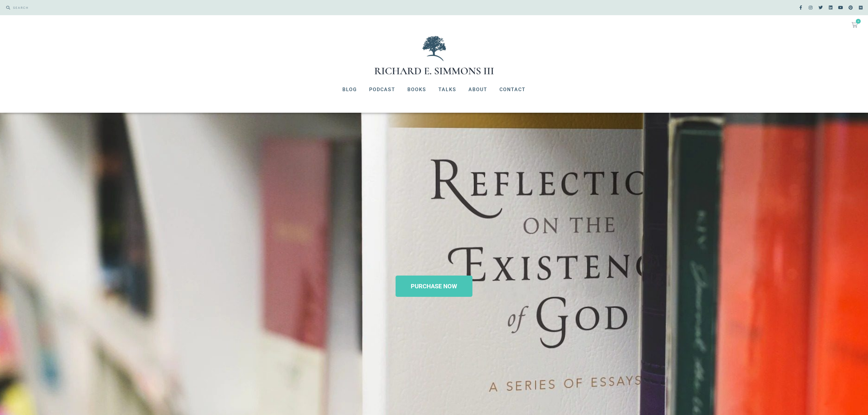 This screenshot has width=868, height=415. I want to click on a: Blog, so click(350, 90).